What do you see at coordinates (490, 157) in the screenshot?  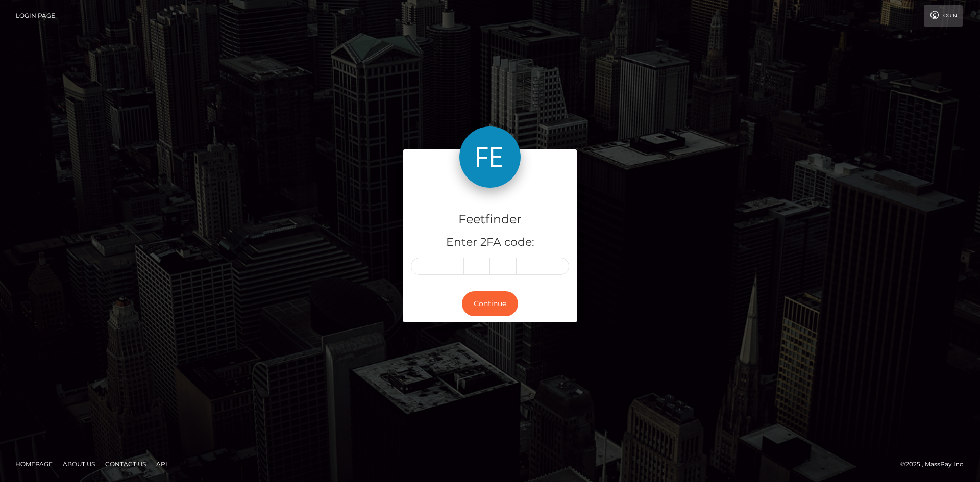 I see `img: Feetfinder` at bounding box center [490, 157].